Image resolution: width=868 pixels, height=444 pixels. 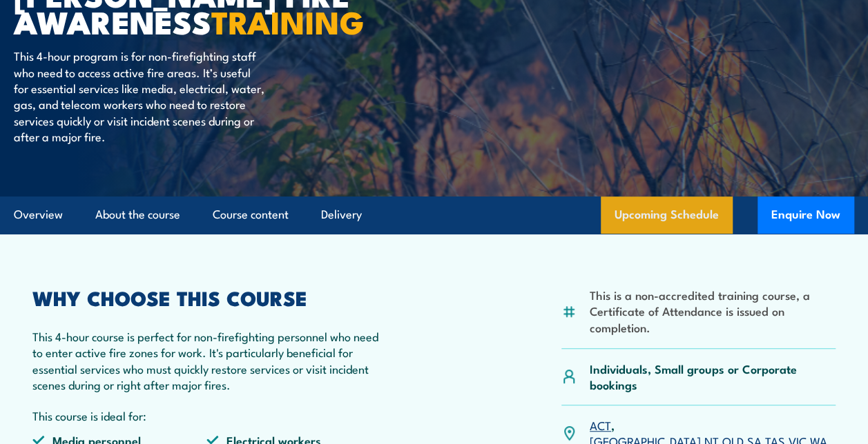 I want to click on a: Course content, so click(x=251, y=214).